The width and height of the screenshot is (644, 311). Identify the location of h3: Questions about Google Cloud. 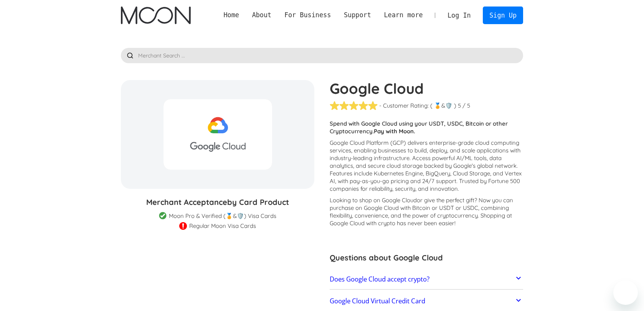
(426, 258).